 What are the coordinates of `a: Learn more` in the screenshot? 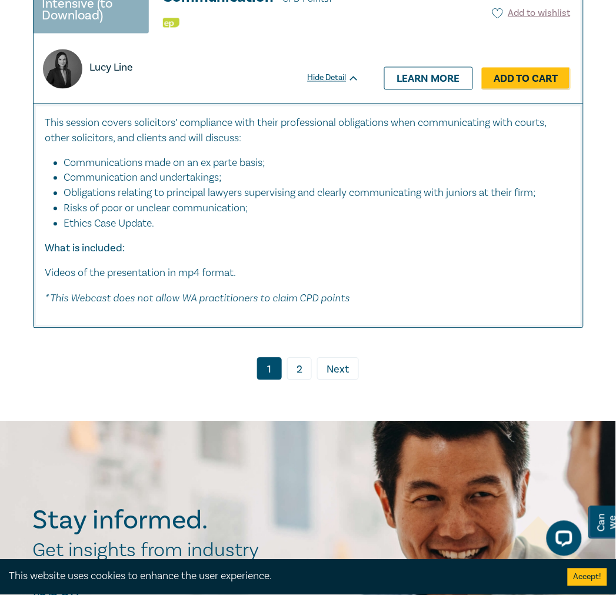 It's located at (428, 78).